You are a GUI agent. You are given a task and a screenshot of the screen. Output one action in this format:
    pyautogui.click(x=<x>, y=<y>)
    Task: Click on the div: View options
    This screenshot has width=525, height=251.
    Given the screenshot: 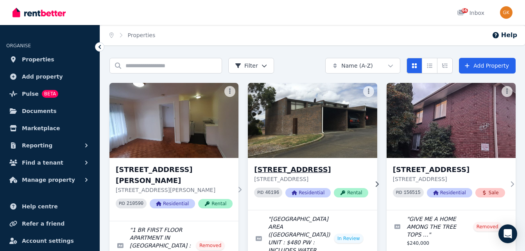 What is the action you would take?
    pyautogui.click(x=429, y=66)
    